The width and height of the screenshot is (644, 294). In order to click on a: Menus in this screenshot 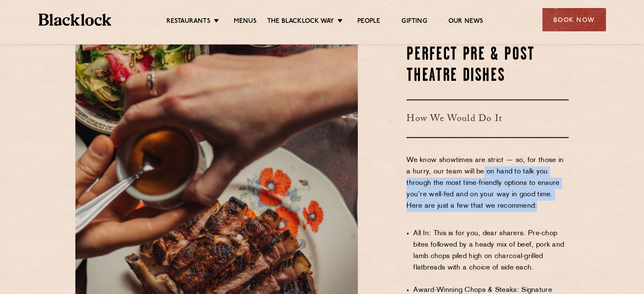, I will do `click(245, 22)`.